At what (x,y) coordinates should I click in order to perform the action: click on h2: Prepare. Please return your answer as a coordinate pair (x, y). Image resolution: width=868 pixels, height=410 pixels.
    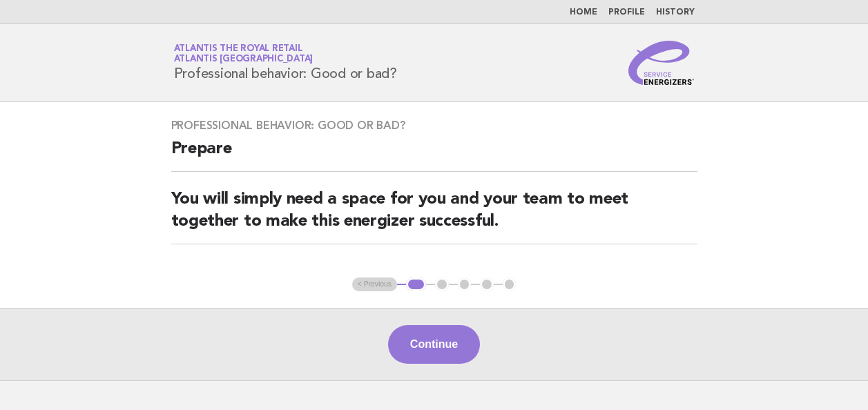
    Looking at the image, I should click on (434, 154).